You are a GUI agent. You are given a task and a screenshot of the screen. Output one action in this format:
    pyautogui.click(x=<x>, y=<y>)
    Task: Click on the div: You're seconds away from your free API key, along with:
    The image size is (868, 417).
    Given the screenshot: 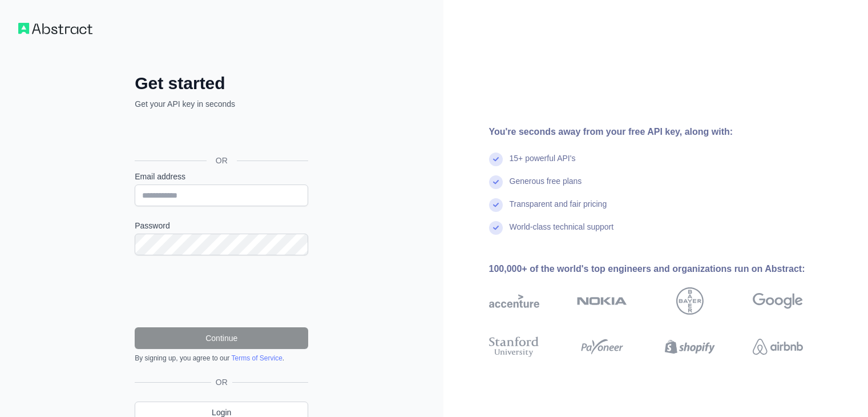 What is the action you would take?
    pyautogui.click(x=664, y=132)
    